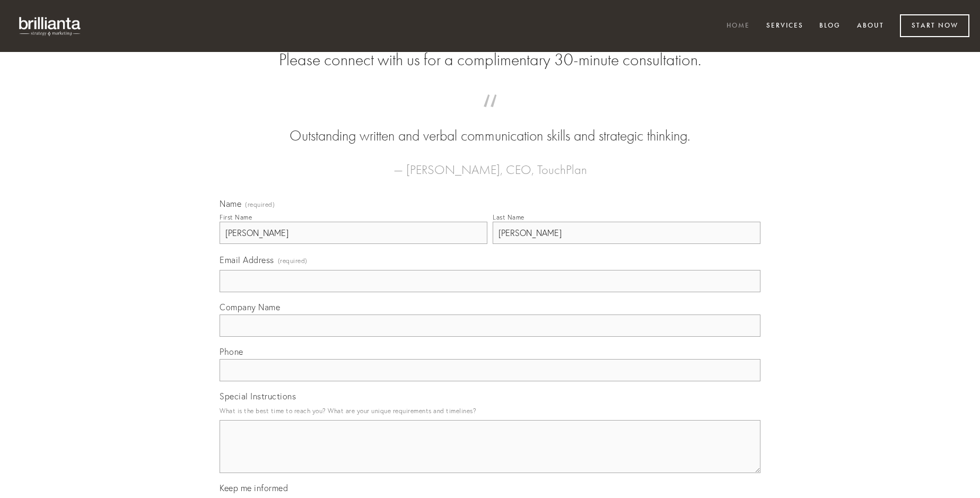 The height and width of the screenshot is (498, 980). I want to click on h2: Please connect with us for a complimentary 30-minute consultation., so click(490, 60).